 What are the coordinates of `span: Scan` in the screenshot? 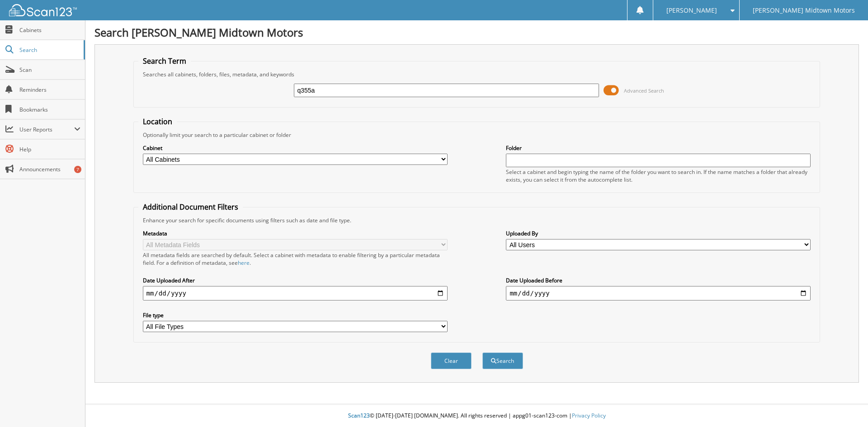 It's located at (50, 70).